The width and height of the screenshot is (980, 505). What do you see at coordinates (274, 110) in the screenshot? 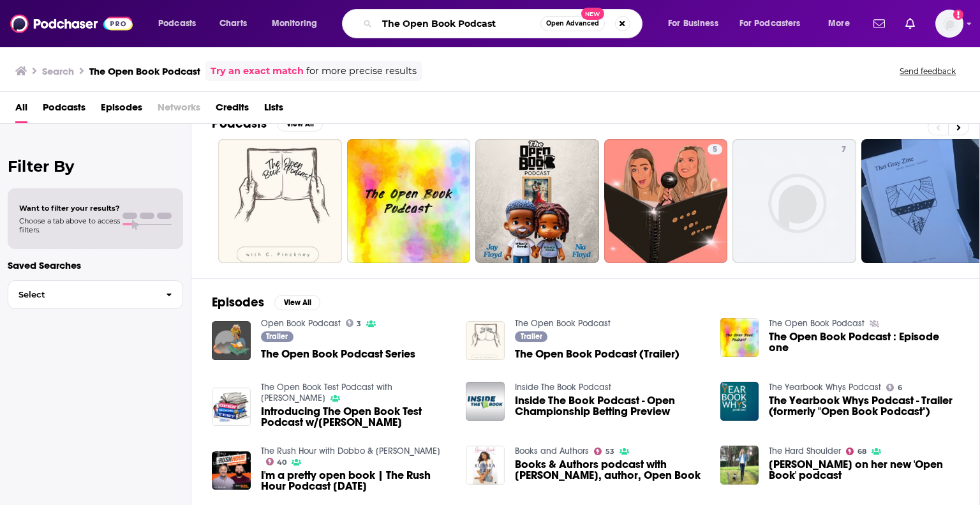
I see `span: Lists` at bounding box center [274, 110].